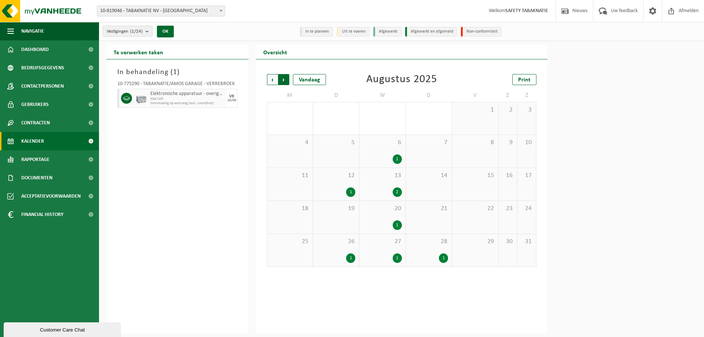 The image size is (704, 337). Describe the element at coordinates (475, 242) in the screenshot. I see `span: 29` at that location.